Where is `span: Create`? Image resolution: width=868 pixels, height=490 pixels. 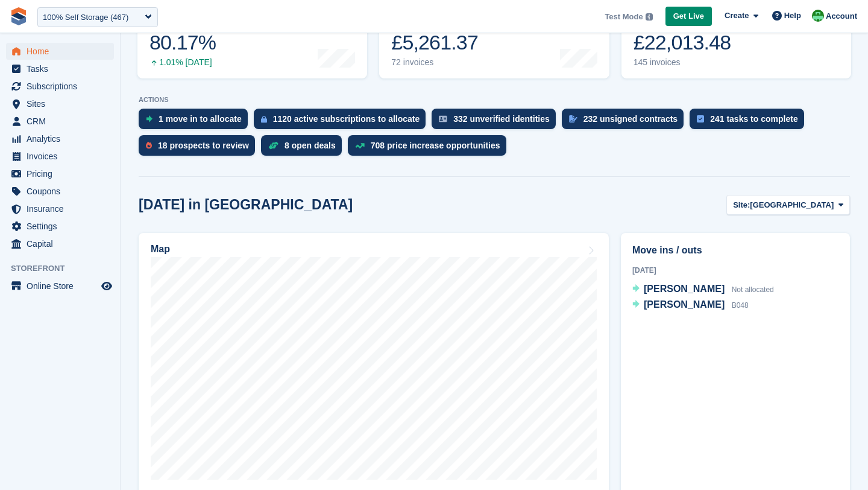 span: Create is located at coordinates (737, 16).